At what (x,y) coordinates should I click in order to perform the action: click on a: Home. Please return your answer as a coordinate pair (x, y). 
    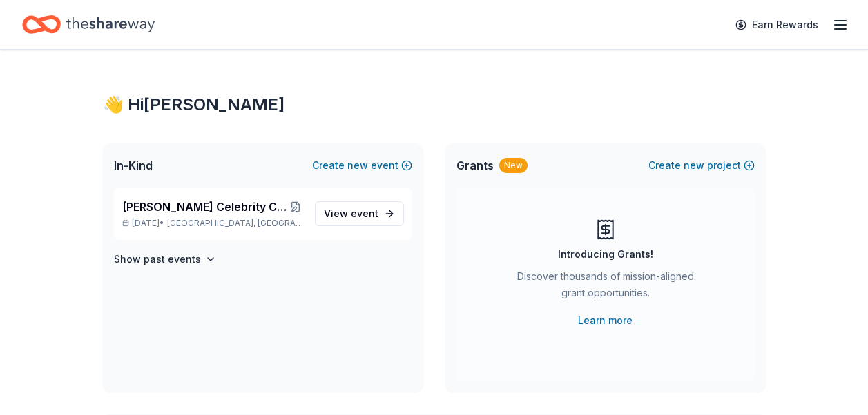
    Looking at the image, I should click on (89, 24).